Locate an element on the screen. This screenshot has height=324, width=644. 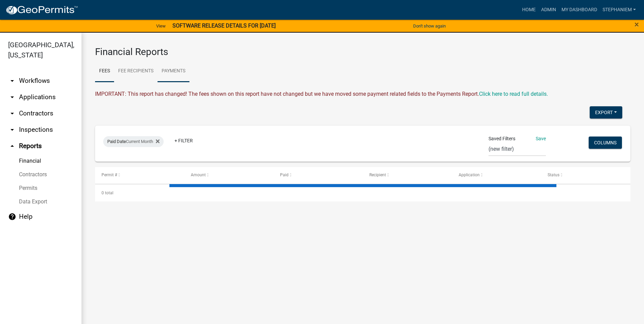
datatable-header-cell: Permit # is located at coordinates (139, 175).